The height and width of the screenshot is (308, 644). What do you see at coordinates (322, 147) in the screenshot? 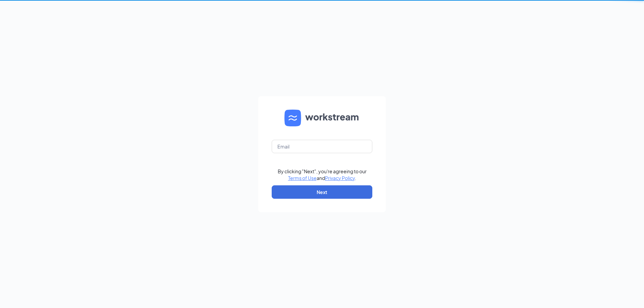
I see `input: Email` at bounding box center [322, 147].